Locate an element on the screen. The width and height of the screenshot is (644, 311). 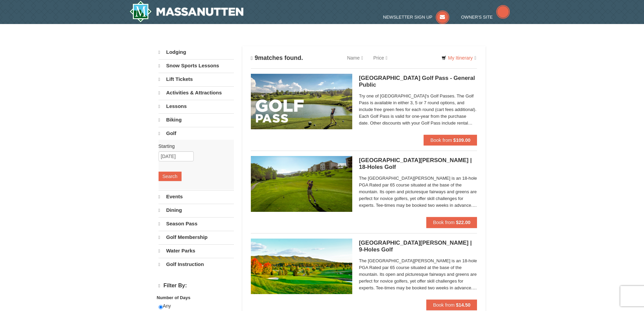
a: Dining is located at coordinates (196, 210).